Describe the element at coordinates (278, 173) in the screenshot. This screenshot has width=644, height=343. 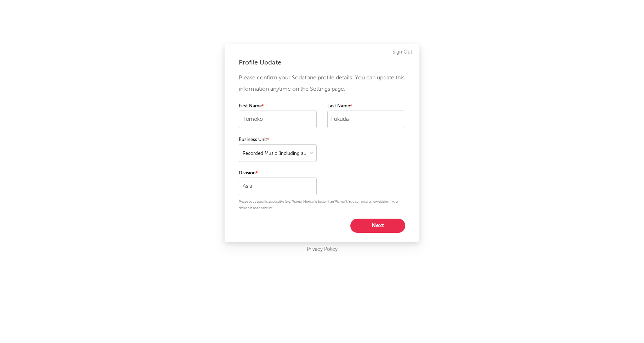
I see `label: Division` at that location.